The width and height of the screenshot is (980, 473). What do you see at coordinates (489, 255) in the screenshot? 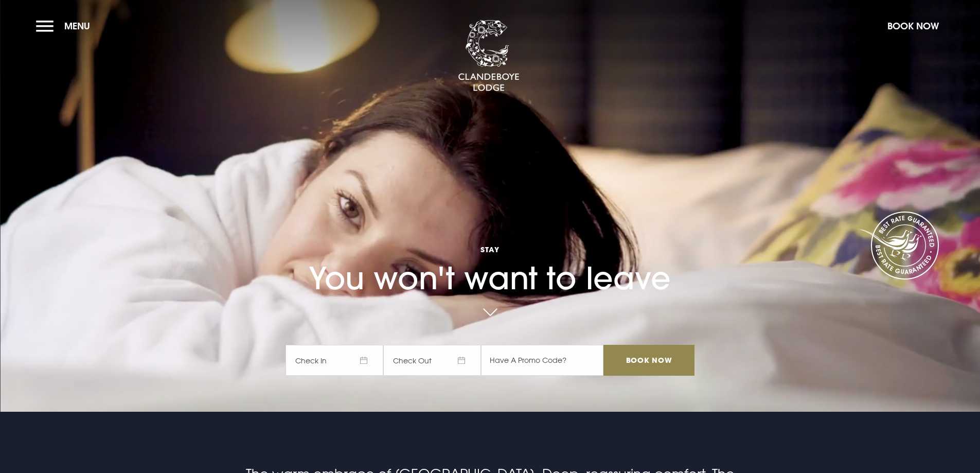
I see `h1: You won't want to leave` at bounding box center [489, 255].